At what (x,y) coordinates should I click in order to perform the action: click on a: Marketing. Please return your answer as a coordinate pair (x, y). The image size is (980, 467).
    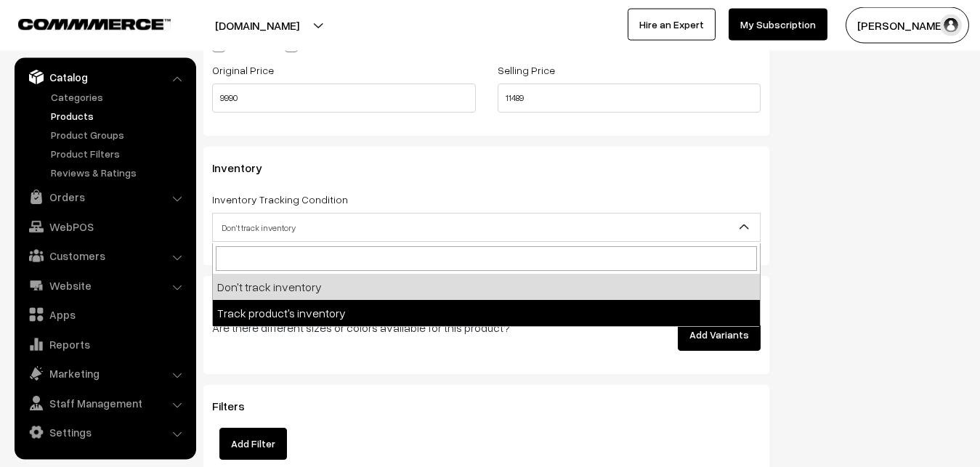
    Looking at the image, I should click on (105, 374).